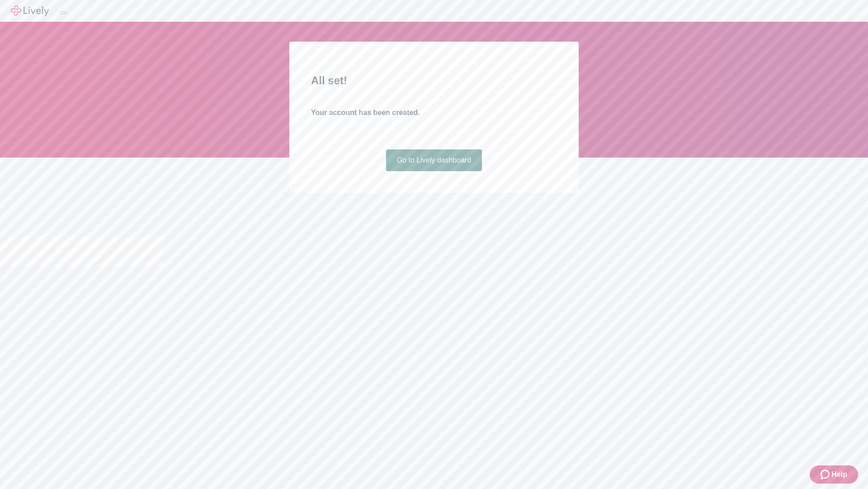 This screenshot has height=489, width=868. I want to click on button: Zendesk support iconHelp, so click(834, 475).